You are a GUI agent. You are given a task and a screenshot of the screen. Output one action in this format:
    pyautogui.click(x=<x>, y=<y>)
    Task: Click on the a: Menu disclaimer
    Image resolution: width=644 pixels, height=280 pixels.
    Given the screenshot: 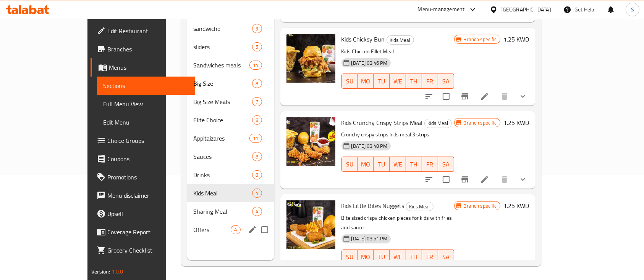 What is the action you would take?
    pyautogui.click(x=143, y=196)
    